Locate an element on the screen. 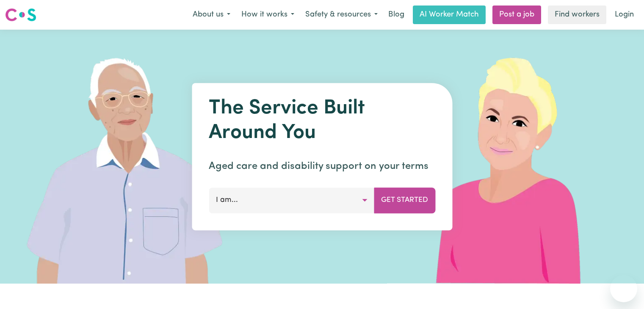 Image resolution: width=644 pixels, height=309 pixels. h1: The Service Built Around You is located at coordinates (322, 121).